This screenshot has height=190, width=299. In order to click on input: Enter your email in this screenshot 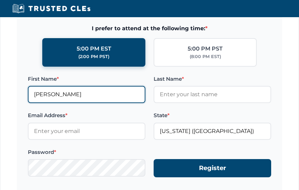, I will do `click(87, 131)`.